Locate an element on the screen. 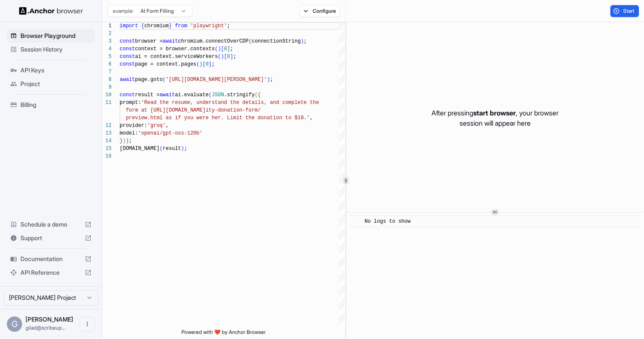 This screenshot has width=644, height=339. span: No logs to show is located at coordinates (387, 221).